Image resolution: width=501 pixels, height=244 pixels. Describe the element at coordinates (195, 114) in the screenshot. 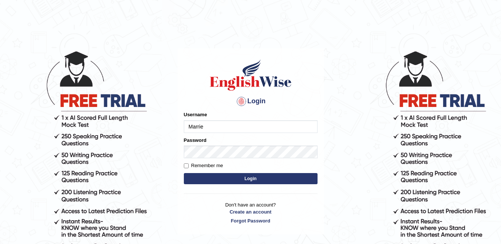

I see `label: Username` at that location.